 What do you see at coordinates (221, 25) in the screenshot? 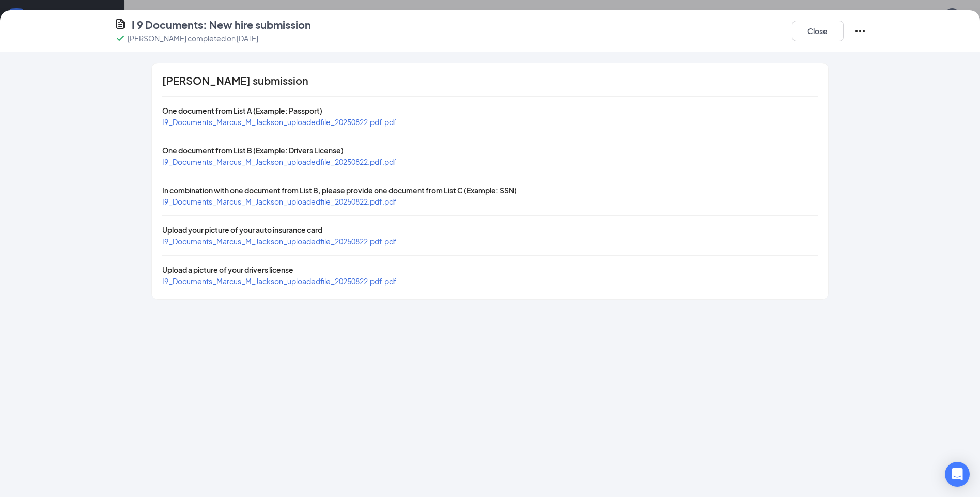
I see `h4: I 9 Documents: New hire submission` at bounding box center [221, 25].